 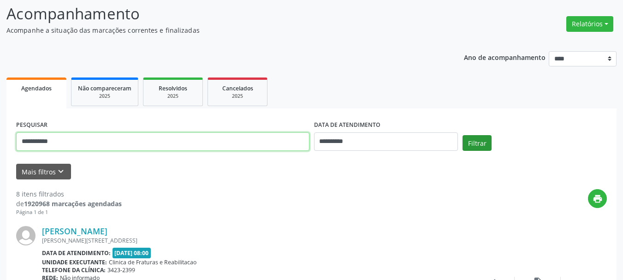 I want to click on span: Resolvidos, so click(x=173, y=88).